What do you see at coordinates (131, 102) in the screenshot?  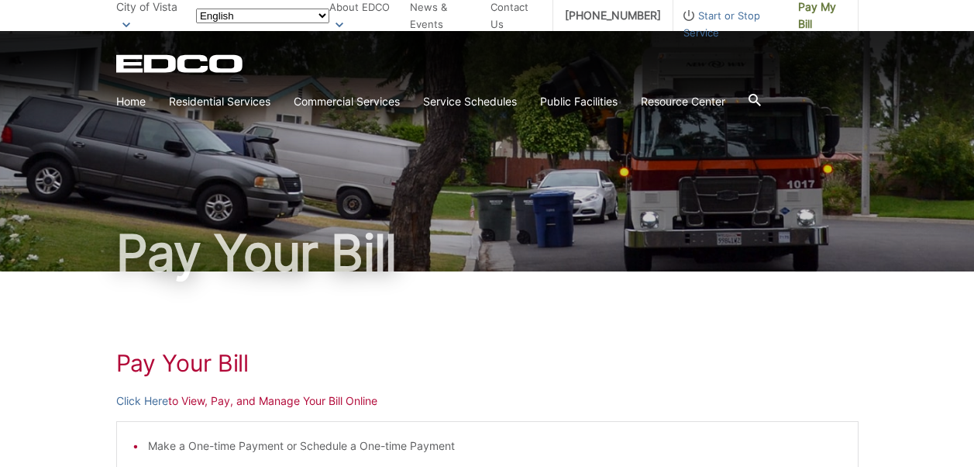 I see `a: Home` at bounding box center [131, 102].